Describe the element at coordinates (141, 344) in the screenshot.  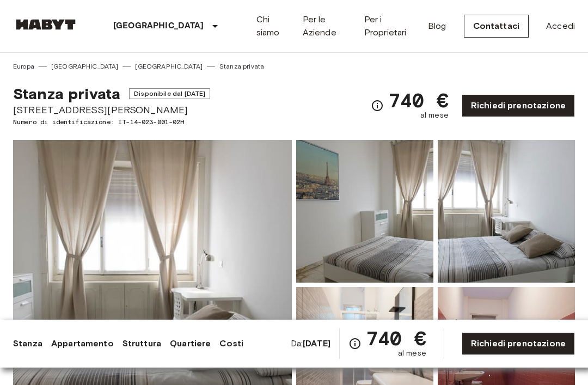
I see `a: Struttura` at that location.